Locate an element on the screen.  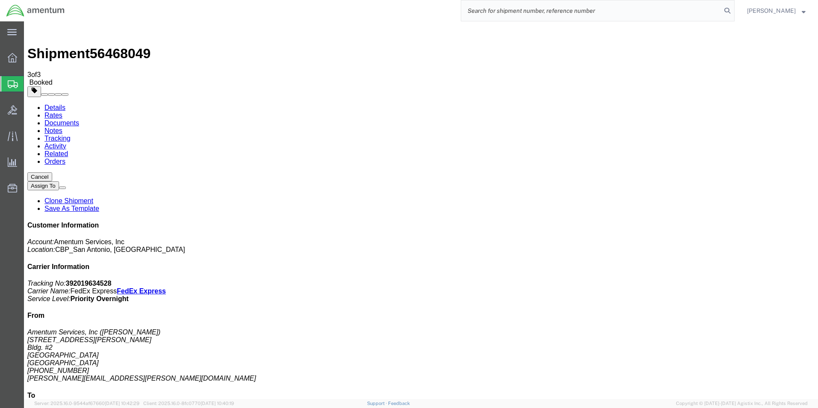
img: logo is located at coordinates (36, 11).